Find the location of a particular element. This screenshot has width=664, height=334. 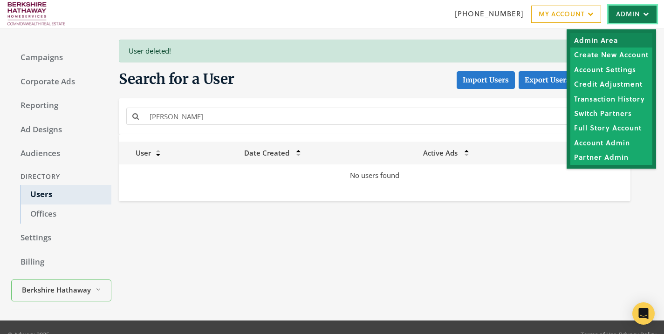

a: Transaction History is located at coordinates (611, 98).